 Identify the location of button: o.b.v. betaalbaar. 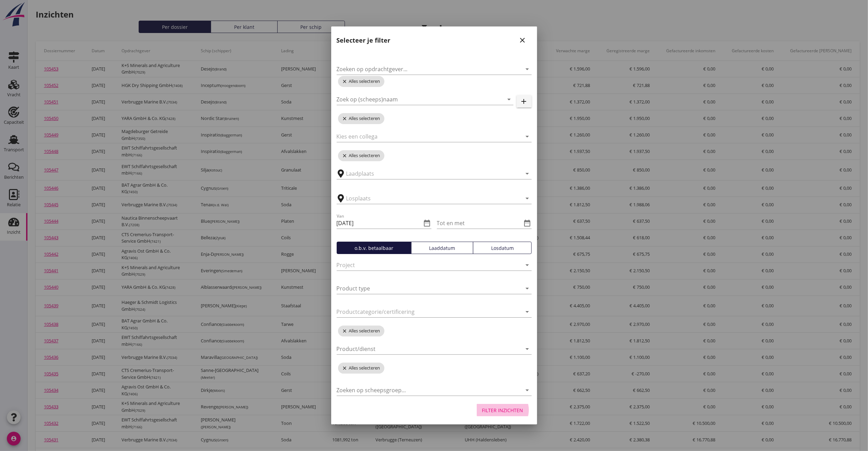
(374, 248).